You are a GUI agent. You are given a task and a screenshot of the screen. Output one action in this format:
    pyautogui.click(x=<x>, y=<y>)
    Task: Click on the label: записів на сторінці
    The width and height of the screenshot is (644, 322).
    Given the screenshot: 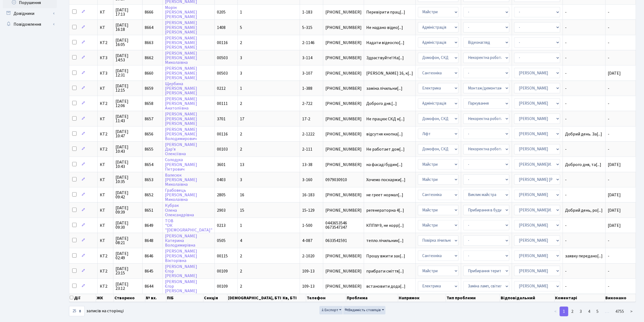 What is the action you would take?
    pyautogui.click(x=96, y=312)
    